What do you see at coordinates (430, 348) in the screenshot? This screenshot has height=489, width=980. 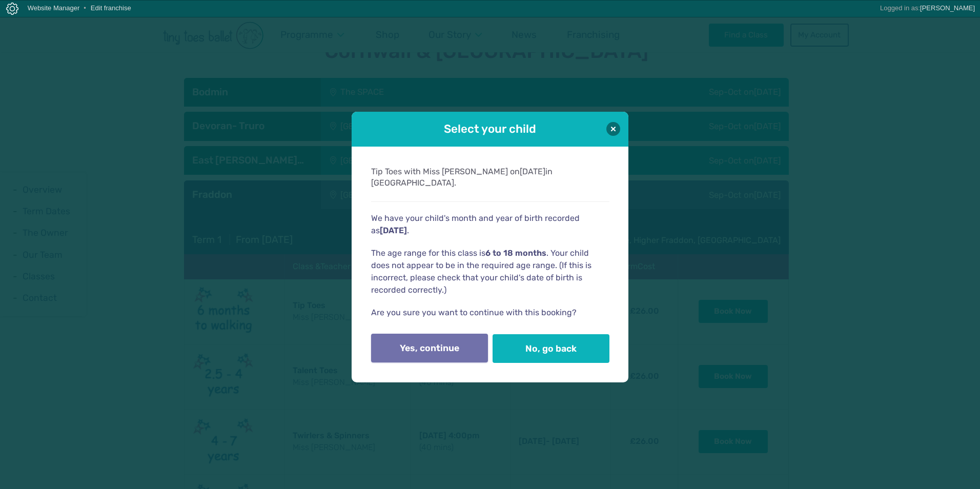 I see `button: Yes, continue` at bounding box center [430, 348].